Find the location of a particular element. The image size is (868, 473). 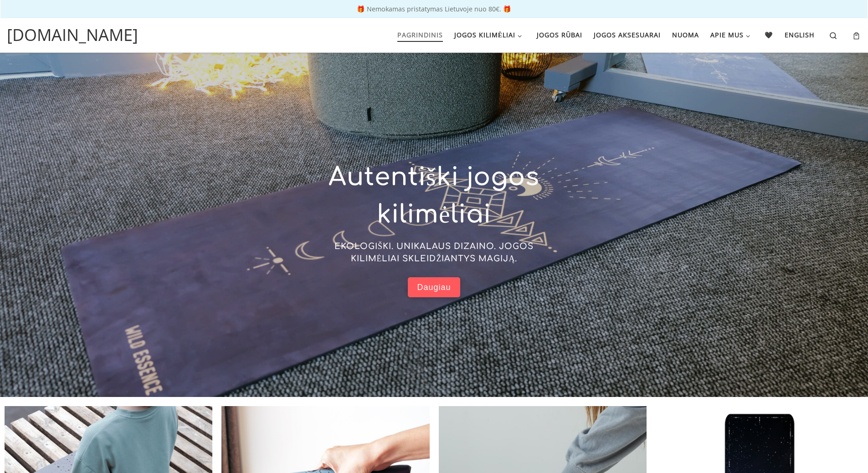

a: Daugiau is located at coordinates (434, 288).